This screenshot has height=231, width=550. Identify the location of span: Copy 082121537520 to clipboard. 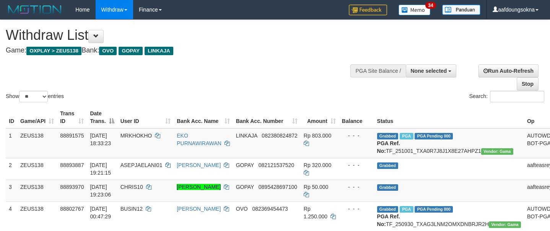
(276, 165).